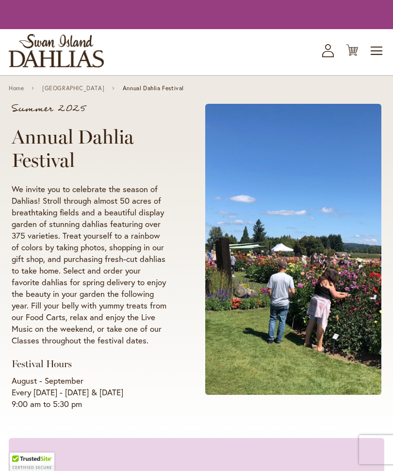  Describe the element at coordinates (90, 265) in the screenshot. I see `p: We invite you to celebrate the season of Dahlias! Stroll through almost 50 acres of breathtaking ...` at that location.